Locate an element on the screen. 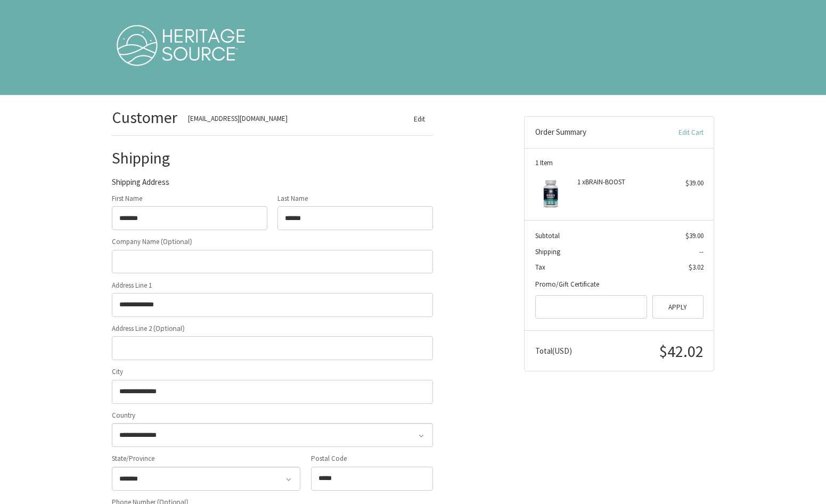  label: Address Line 1 is located at coordinates (272, 285).